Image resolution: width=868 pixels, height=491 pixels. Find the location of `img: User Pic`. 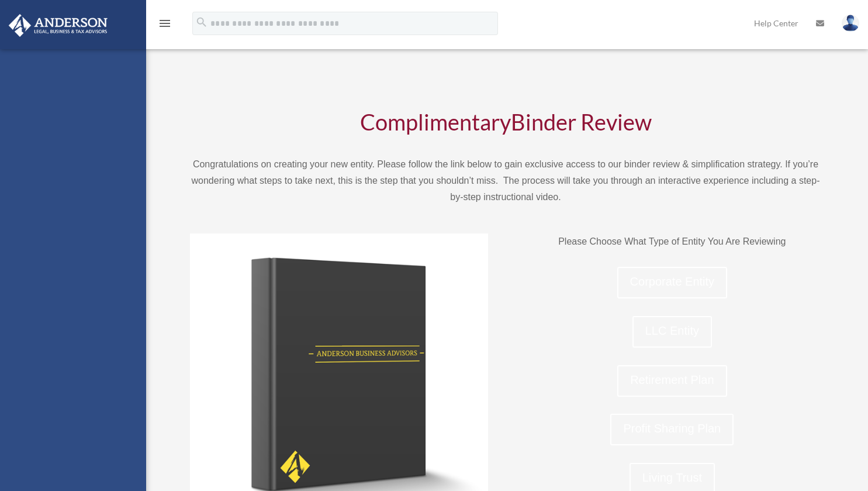

img: User Pic is located at coordinates (851, 23).